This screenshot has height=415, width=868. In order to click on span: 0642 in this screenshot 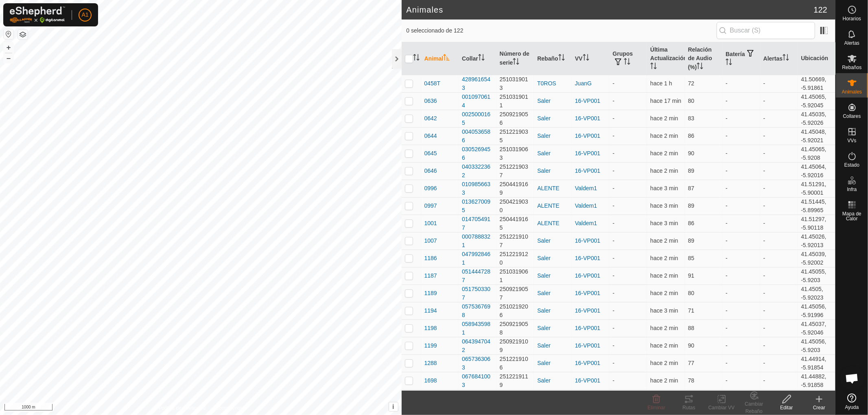, I will do `click(431, 118)`.